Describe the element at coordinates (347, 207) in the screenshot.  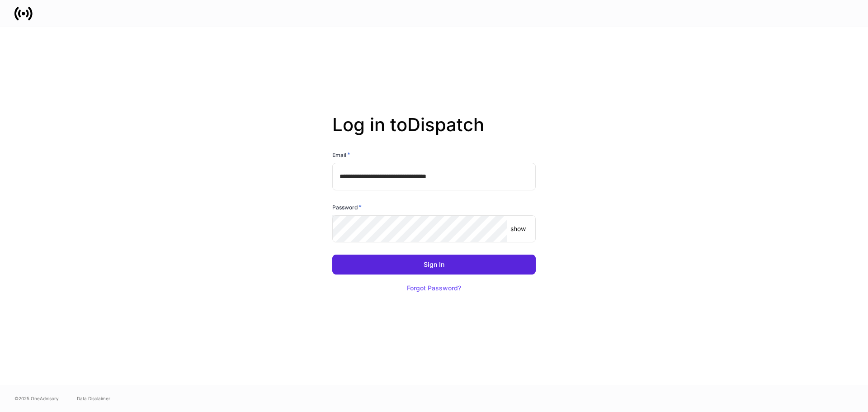
I see `h6: Password` at that location.